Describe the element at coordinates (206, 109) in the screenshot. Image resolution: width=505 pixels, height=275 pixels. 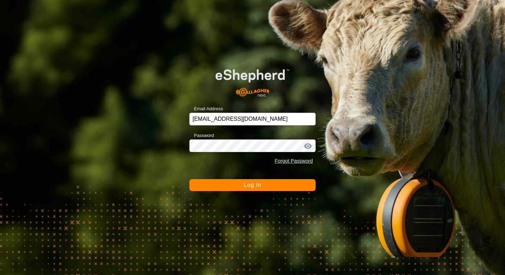
I see `label: Email Address` at that location.